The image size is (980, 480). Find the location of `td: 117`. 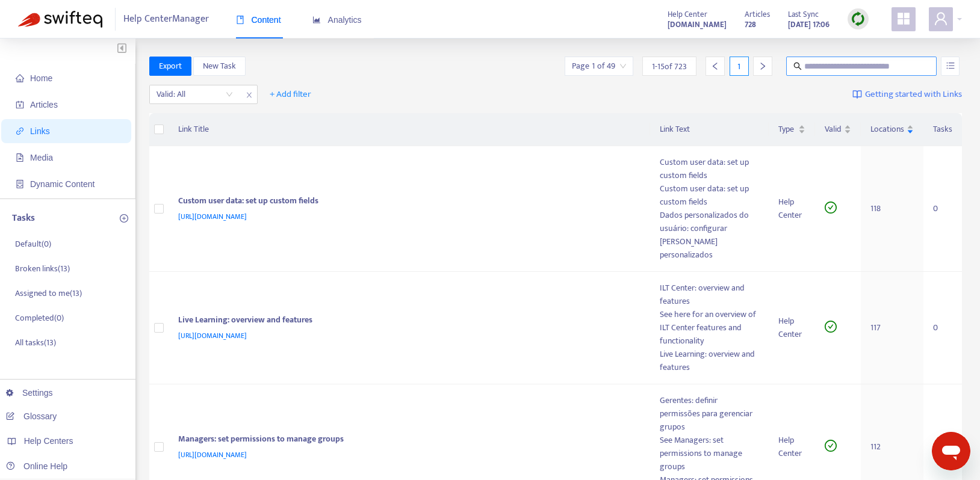

td: 117 is located at coordinates (892, 328).